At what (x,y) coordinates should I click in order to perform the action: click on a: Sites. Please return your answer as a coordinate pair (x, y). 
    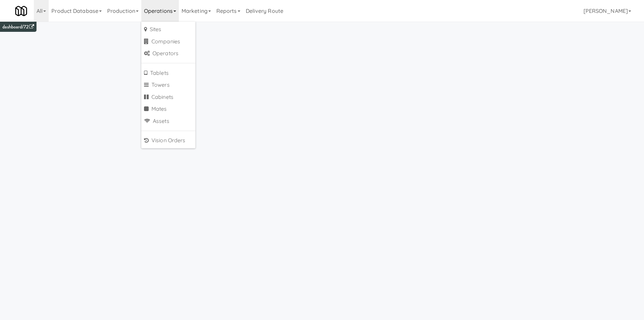
    Looking at the image, I should click on (168, 29).